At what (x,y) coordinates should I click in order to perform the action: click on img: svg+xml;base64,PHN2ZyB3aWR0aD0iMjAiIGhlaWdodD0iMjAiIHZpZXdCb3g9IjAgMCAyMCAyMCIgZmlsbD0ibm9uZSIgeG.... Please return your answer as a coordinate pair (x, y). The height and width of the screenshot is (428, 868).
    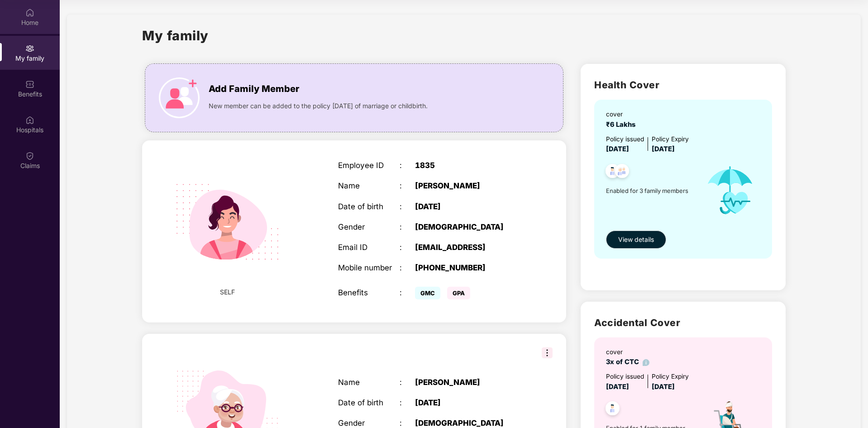
    Looking at the image, I should click on (30, 49).